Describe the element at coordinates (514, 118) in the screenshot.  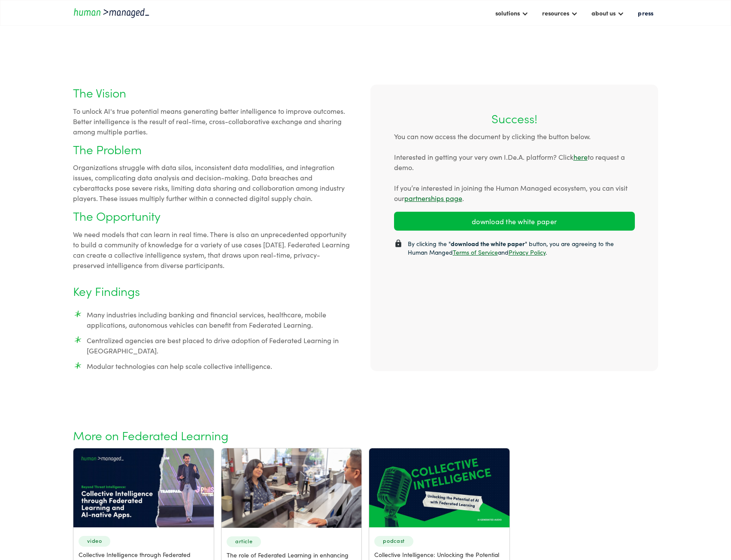
I see `h3: Success!` at that location.